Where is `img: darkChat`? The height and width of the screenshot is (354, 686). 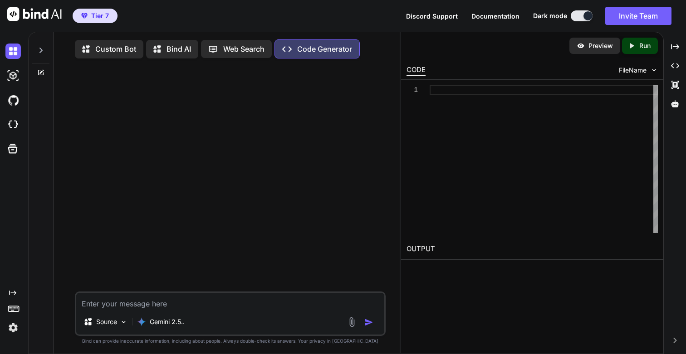 img: darkChat is located at coordinates (13, 51).